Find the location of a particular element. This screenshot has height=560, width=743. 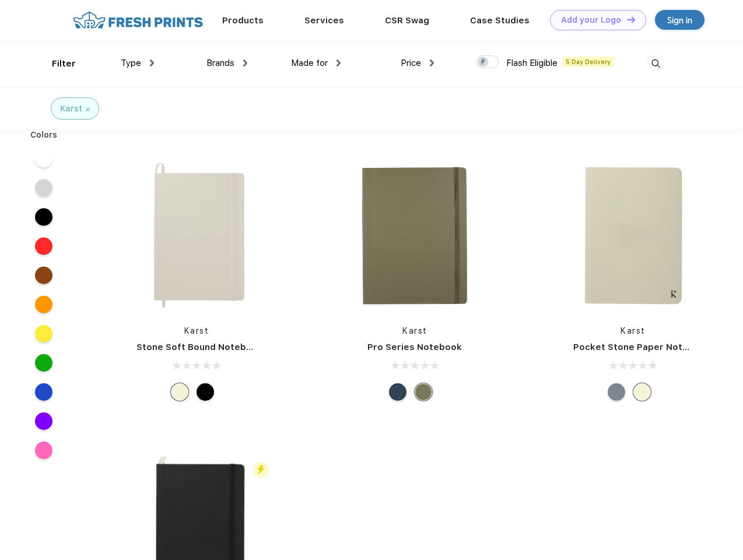

span: Brands is located at coordinates (220, 63).